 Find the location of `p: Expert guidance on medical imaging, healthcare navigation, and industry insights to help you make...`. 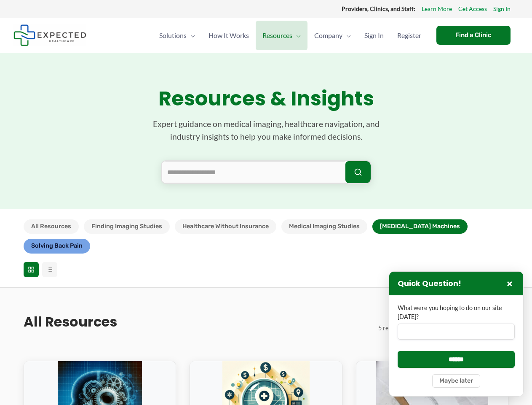

p: Expert guidance on medical imaging, healthcare navigation, and industry insights to help you make... is located at coordinates (266, 131).